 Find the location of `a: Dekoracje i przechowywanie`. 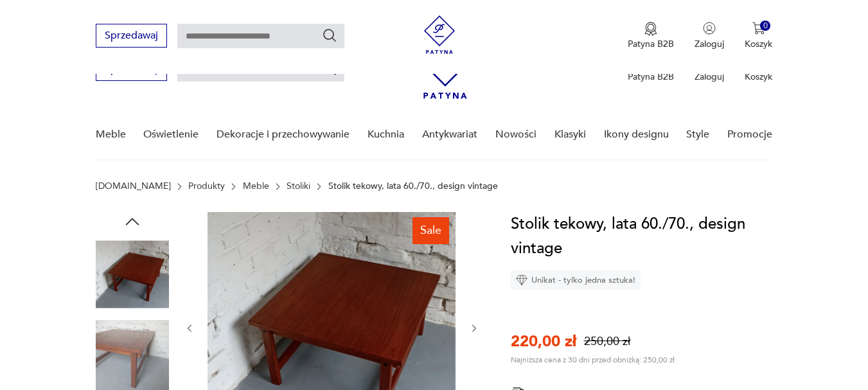

a: Dekoracje i przechowywanie is located at coordinates (282, 134).